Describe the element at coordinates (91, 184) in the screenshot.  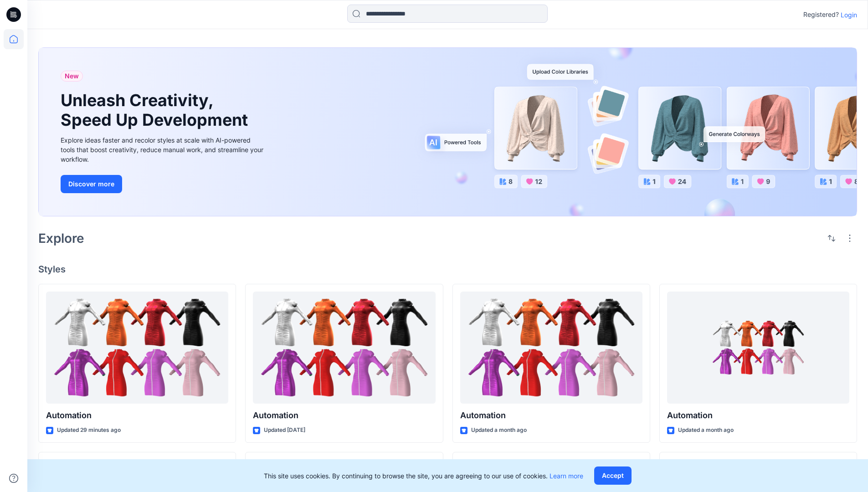
I see `button: Discover more` at that location.